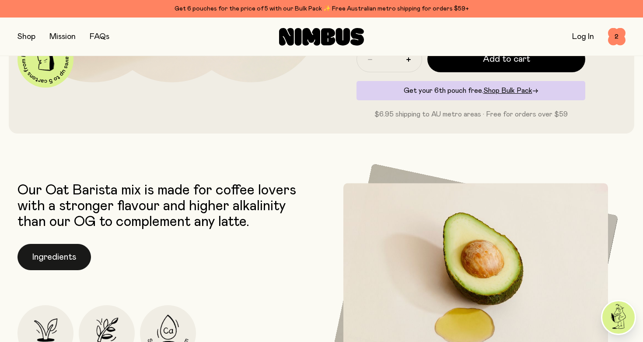  What do you see at coordinates (63, 37) in the screenshot?
I see `a: Mission` at bounding box center [63, 37].